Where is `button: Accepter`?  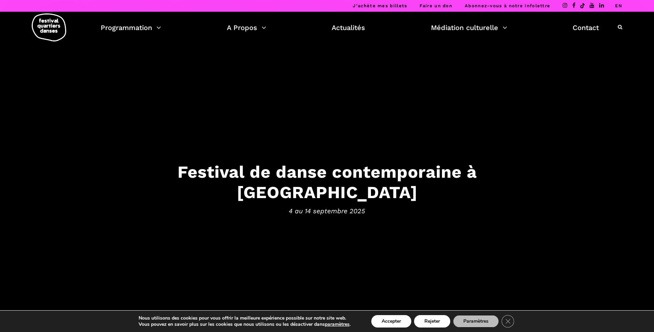 button: Accepter is located at coordinates (392, 321).